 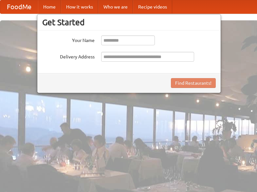 What do you see at coordinates (116, 7) in the screenshot?
I see `a: Who we are` at bounding box center [116, 7].